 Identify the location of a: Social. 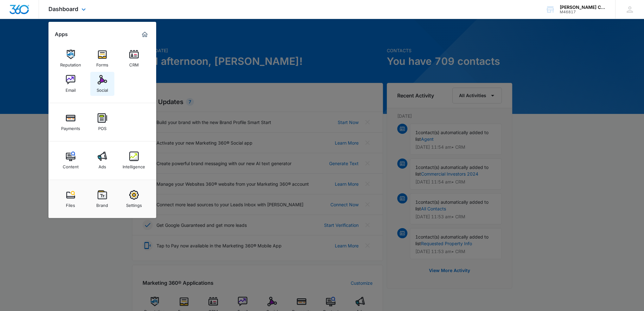
(102, 84).